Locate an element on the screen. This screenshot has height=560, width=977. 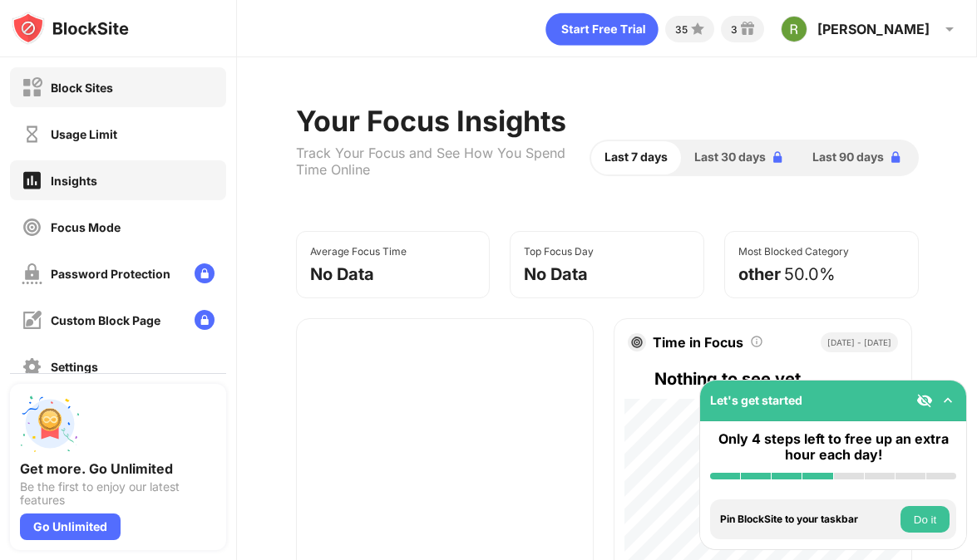
span: Last 30 days is located at coordinates (731, 157).